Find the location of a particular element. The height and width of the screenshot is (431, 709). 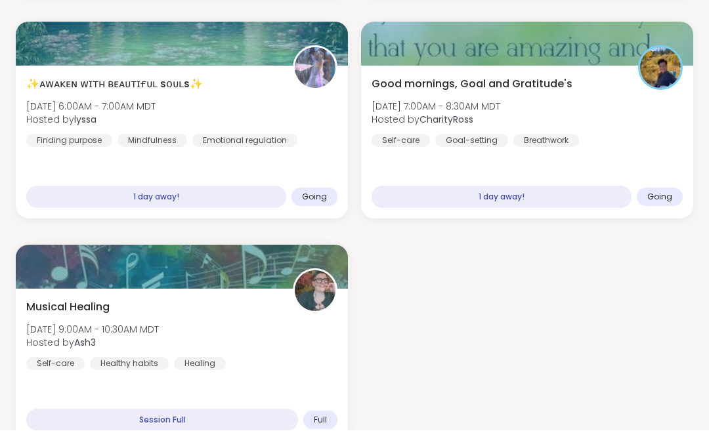

div: Emotional regulation is located at coordinates (245, 141).